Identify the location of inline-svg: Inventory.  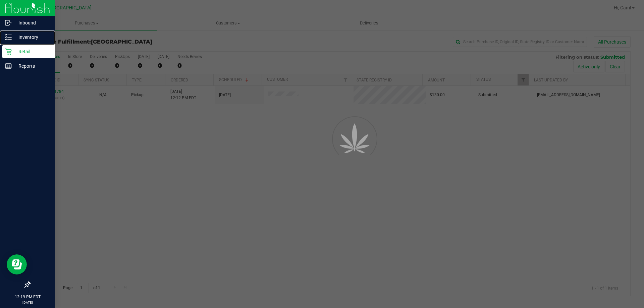
(8, 37).